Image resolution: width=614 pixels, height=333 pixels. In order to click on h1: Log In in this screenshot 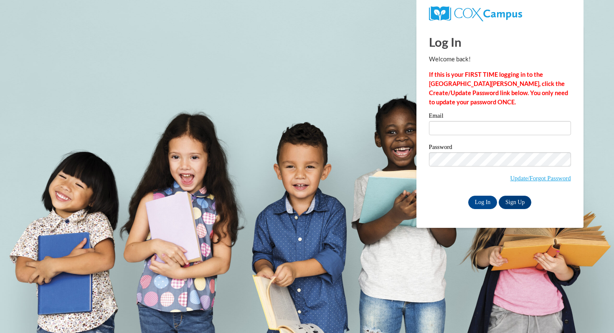, I will do `click(500, 42)`.